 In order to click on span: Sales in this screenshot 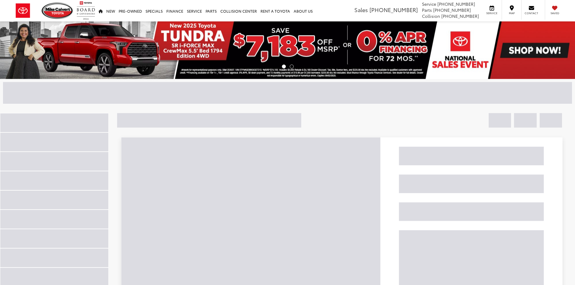, I will do `click(361, 10)`.